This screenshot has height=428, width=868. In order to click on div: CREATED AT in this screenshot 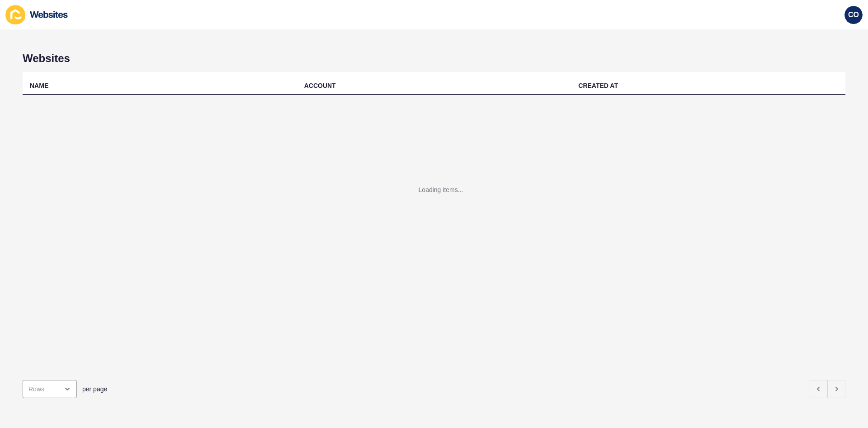, I will do `click(598, 86)`.